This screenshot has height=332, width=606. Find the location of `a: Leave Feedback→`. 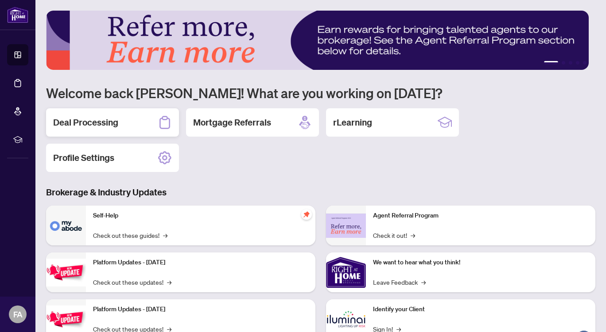

a: Leave Feedback→ is located at coordinates (399, 282).